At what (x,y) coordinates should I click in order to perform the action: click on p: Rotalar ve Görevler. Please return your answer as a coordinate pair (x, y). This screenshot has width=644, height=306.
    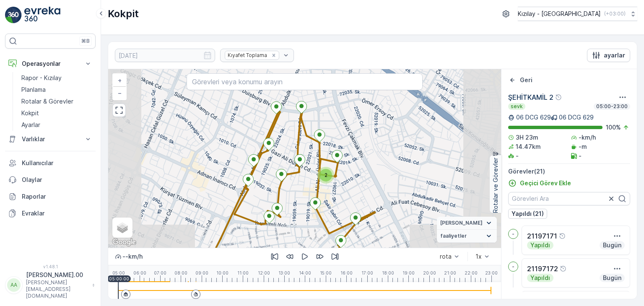
    Looking at the image, I should click on (496, 185).